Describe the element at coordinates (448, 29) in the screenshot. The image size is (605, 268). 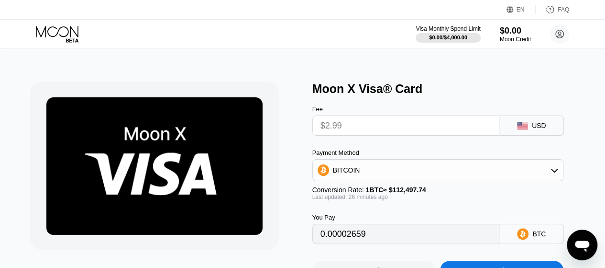
I see `div: Visa Monthly Spend Limit` at that location.